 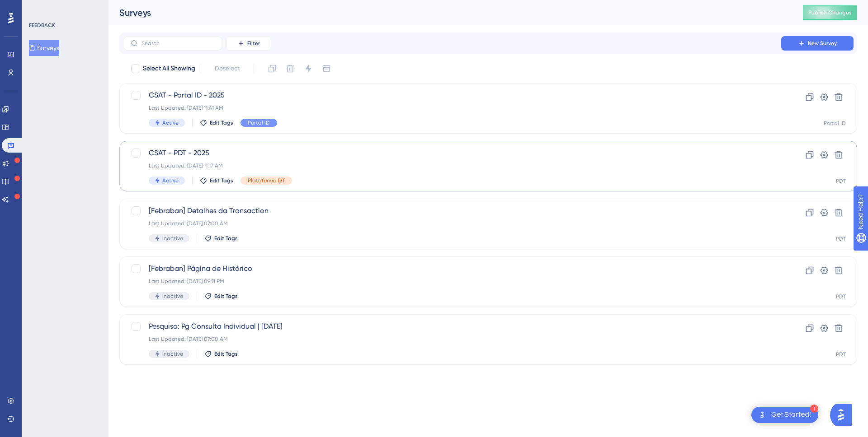 What do you see at coordinates (452, 211) in the screenshot?
I see `span: [Febraban] Detalhes da Transaction` at bounding box center [452, 211].